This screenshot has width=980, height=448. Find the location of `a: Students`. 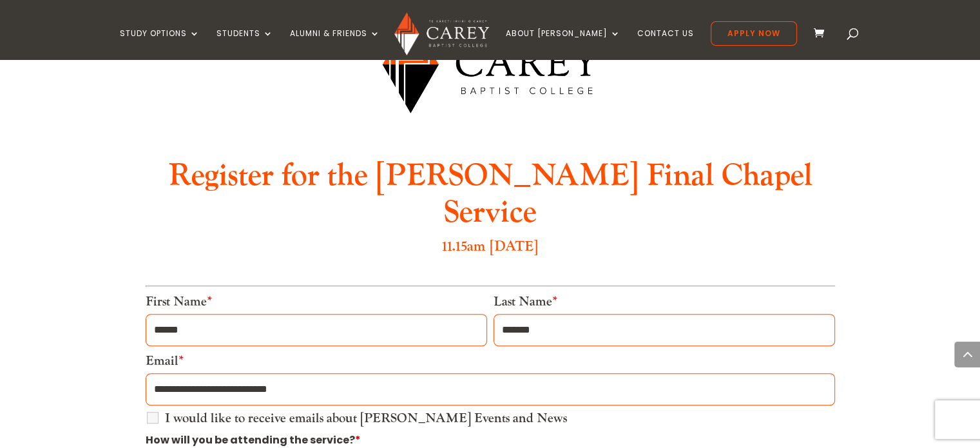

a: Students is located at coordinates (245, 44).